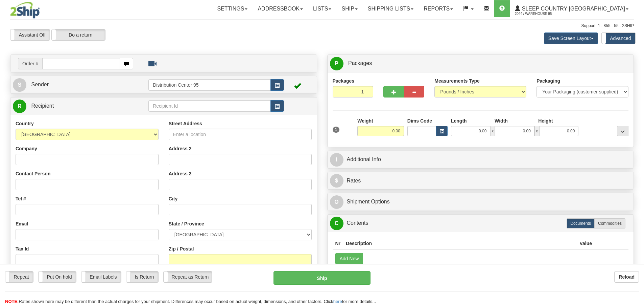 The height and width of the screenshot is (305, 644). I want to click on a: Addressbook, so click(280, 9).